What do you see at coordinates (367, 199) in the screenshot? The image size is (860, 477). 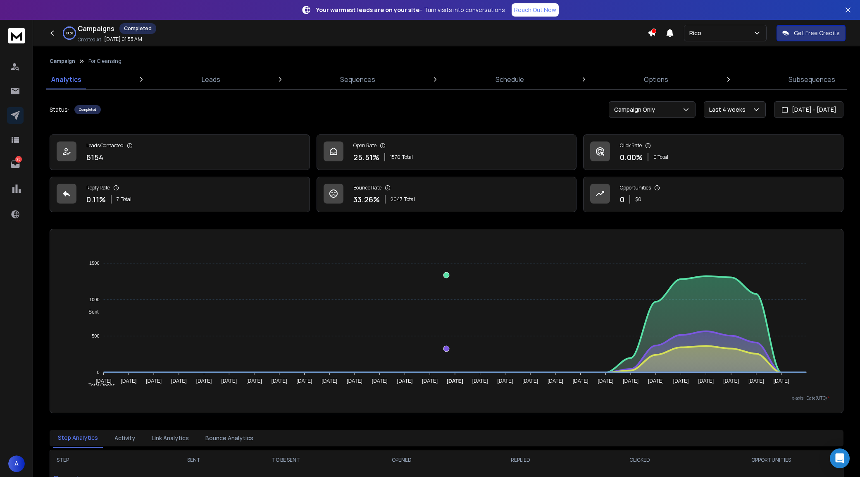 I see `p: 33.26 %` at bounding box center [367, 199].